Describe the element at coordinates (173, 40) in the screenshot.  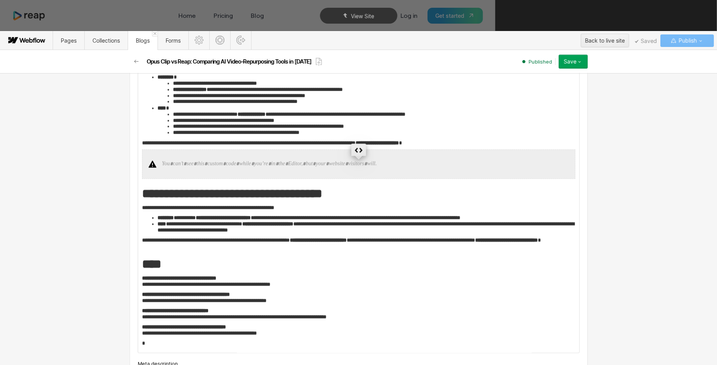
I see `span: Forms` at that location.